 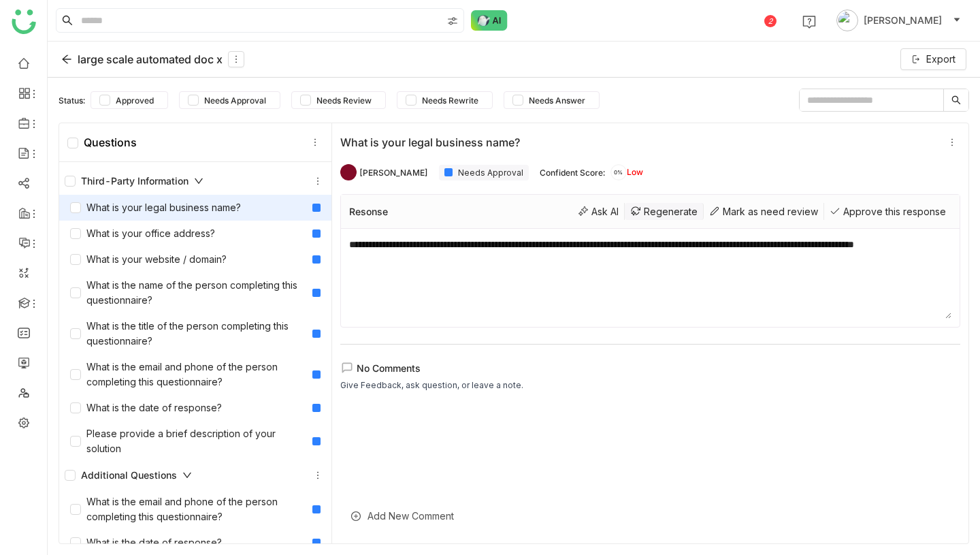 What do you see at coordinates (135, 100) in the screenshot?
I see `span: Approved` at bounding box center [135, 100].